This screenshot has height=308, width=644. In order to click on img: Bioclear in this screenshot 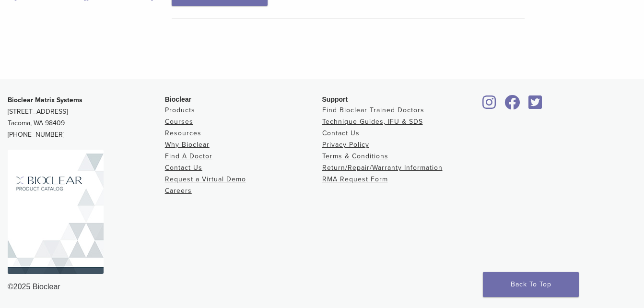, I will do `click(56, 212)`.